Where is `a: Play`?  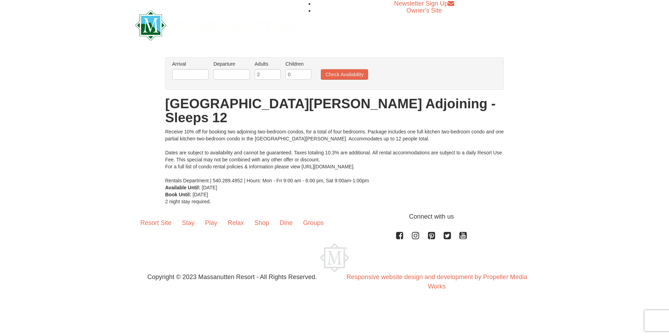 a: Play is located at coordinates (211, 223).